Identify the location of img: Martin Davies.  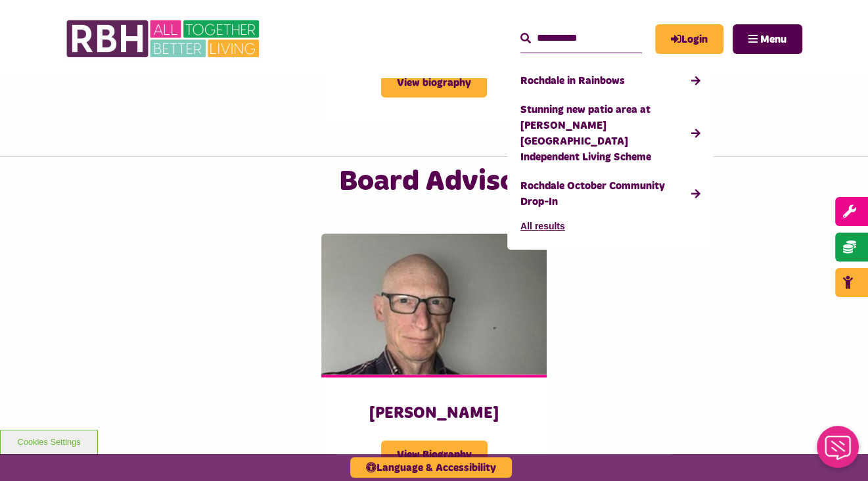
(435, 304).